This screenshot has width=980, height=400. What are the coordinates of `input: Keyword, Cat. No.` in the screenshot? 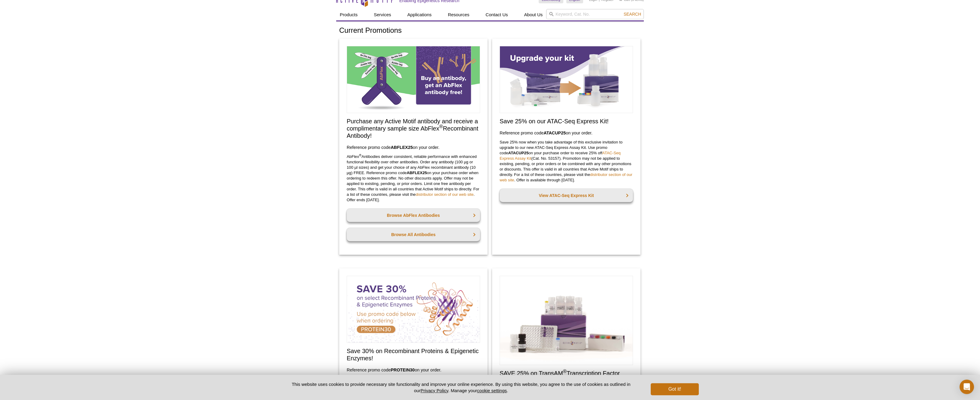 It's located at (595, 14).